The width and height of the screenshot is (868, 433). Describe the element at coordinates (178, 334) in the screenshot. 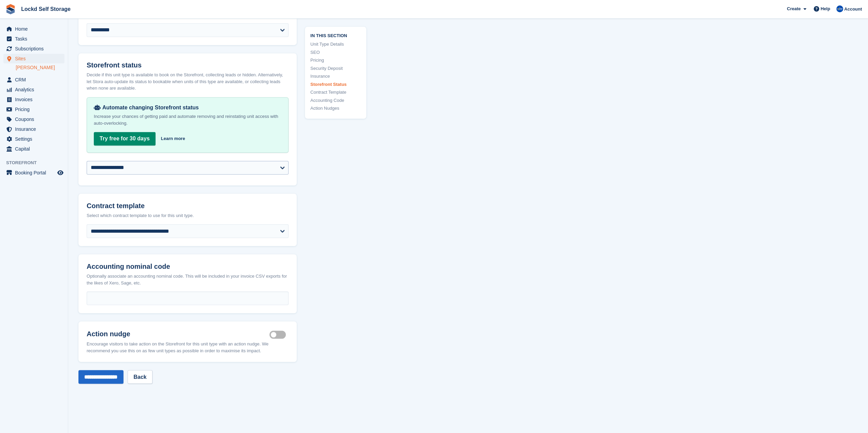

I see `h2: Action nudge` at that location.